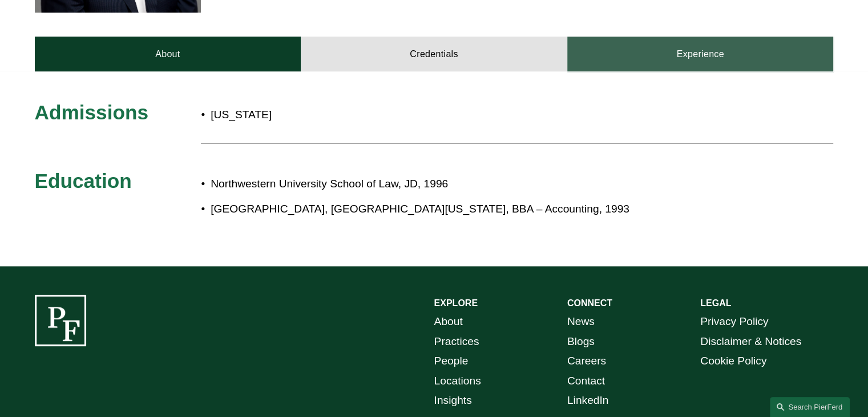 The height and width of the screenshot is (417, 868). What do you see at coordinates (586, 381) in the screenshot?
I see `a: Contact` at bounding box center [586, 381].